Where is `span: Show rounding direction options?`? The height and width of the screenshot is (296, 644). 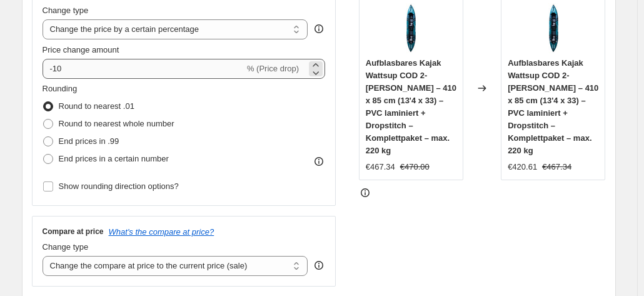 span: Show rounding direction options? is located at coordinates (119, 186).